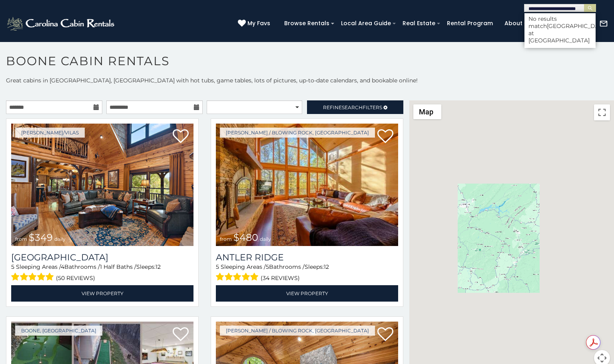  What do you see at coordinates (255, 24) in the screenshot?
I see `a: My Favs` at bounding box center [255, 24].